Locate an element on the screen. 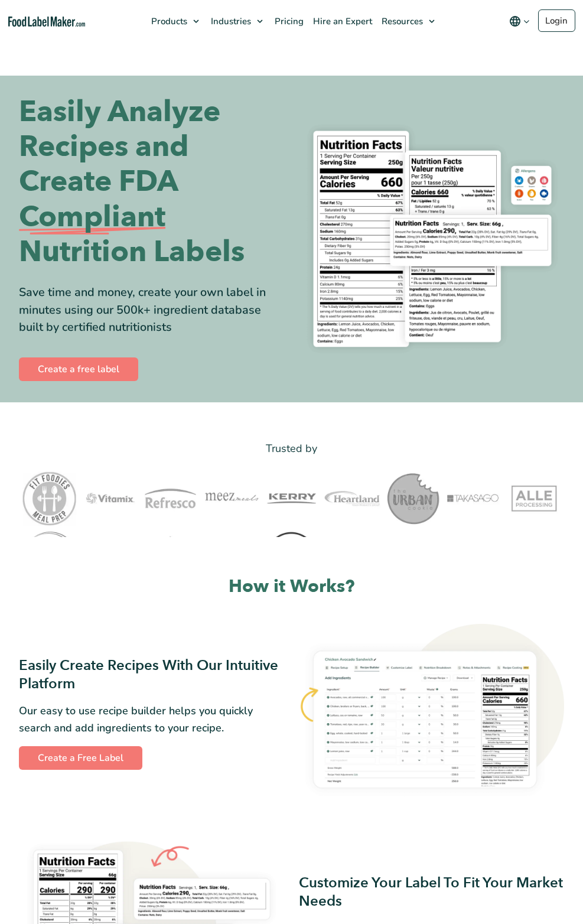  span: Hire an Expert is located at coordinates (342, 21).